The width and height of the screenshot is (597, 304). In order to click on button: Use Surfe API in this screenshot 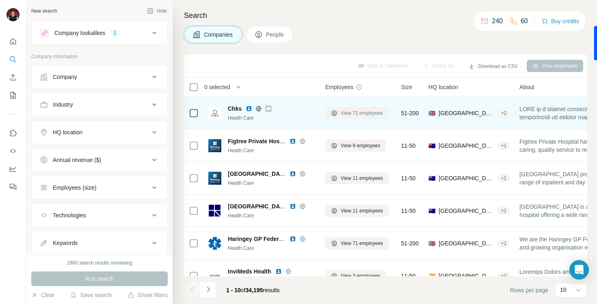, I will do `click(13, 151)`.